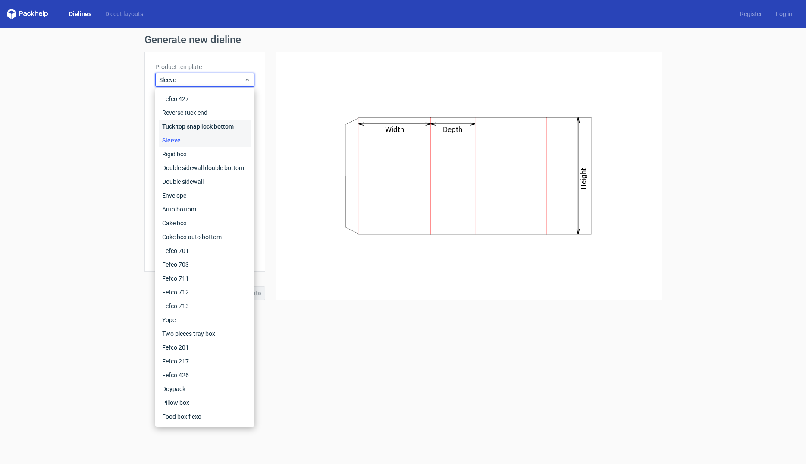 The image size is (806, 464). I want to click on text: Height, so click(584, 179).